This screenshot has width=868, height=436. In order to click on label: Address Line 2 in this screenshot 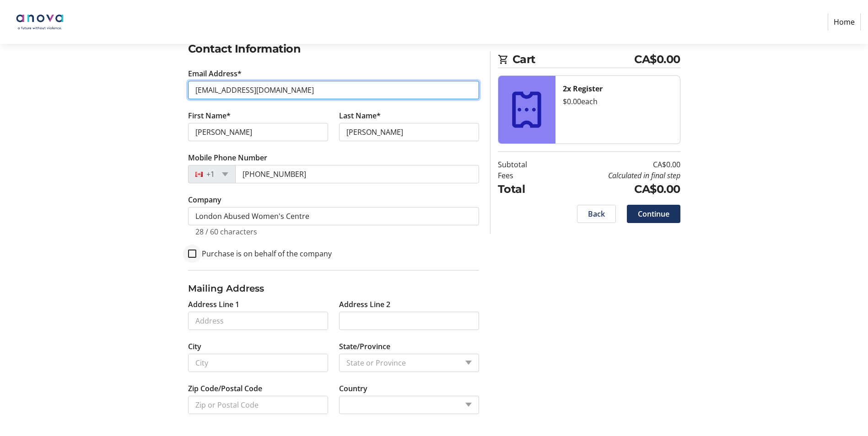, I will do `click(365, 304)`.